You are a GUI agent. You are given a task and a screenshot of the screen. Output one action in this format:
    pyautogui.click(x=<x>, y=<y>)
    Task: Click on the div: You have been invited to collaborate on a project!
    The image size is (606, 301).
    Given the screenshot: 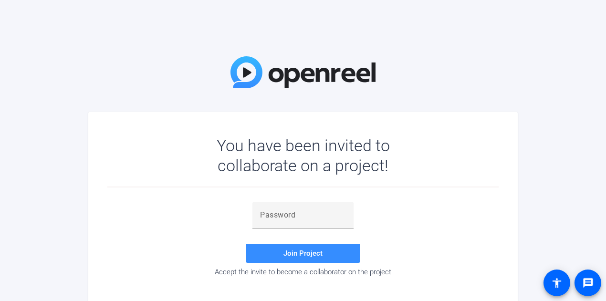 What is the action you would take?
    pyautogui.click(x=303, y=156)
    